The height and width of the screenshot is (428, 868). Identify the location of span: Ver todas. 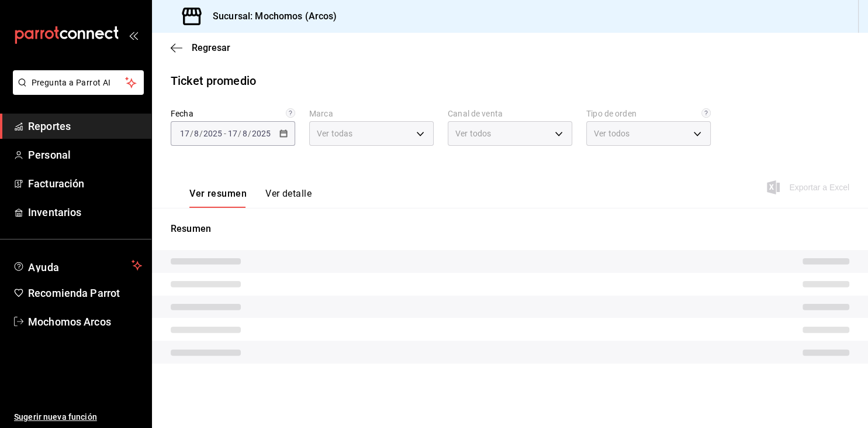
(334, 134).